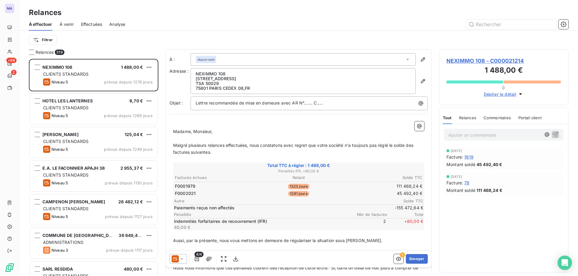  What do you see at coordinates (489, 165) in the screenshot?
I see `span: 45 492,40 €` at bounding box center [489, 165].